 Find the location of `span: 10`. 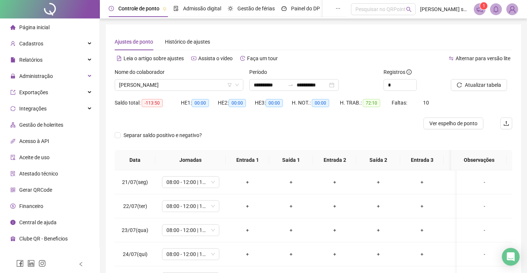

span: 10 is located at coordinates (426, 103).